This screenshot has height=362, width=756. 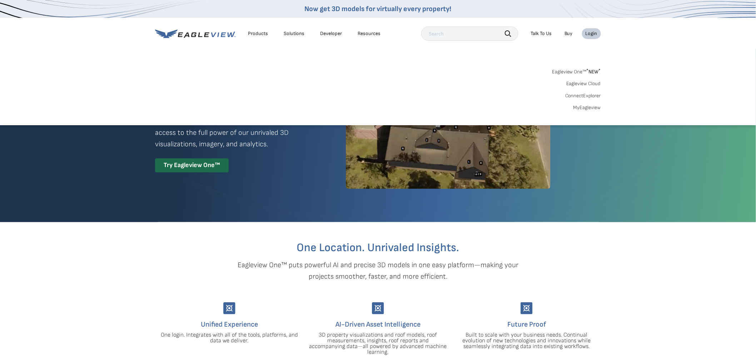 What do you see at coordinates (470, 34) in the screenshot?
I see `input: Search` at bounding box center [470, 34].